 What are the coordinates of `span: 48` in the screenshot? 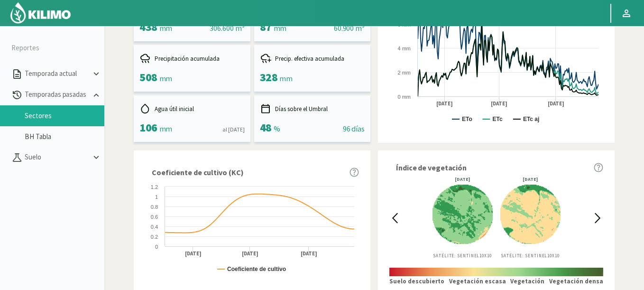 It's located at (266, 127).